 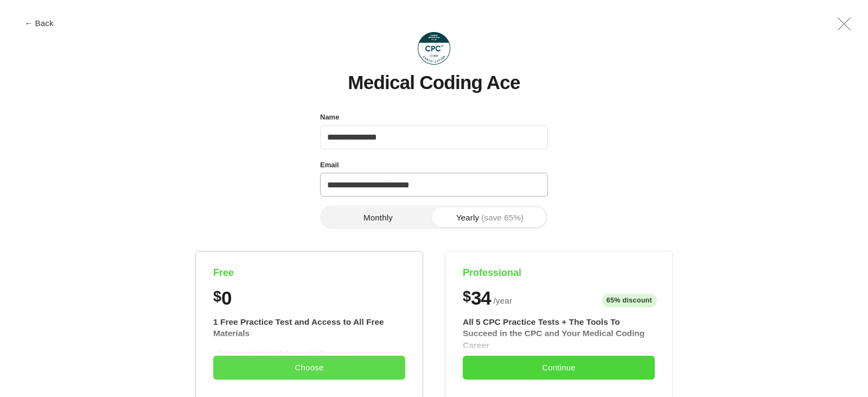 I want to click on input: Email, so click(x=434, y=185).